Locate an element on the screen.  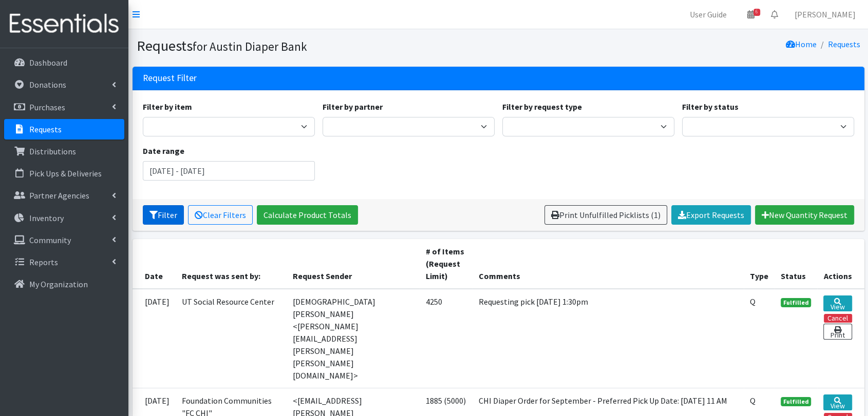
p: Requests is located at coordinates (45, 129).